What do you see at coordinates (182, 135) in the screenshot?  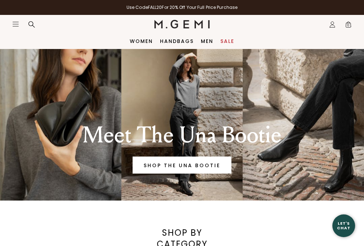 I see `div: Meet The Una Bootie` at bounding box center [182, 135].